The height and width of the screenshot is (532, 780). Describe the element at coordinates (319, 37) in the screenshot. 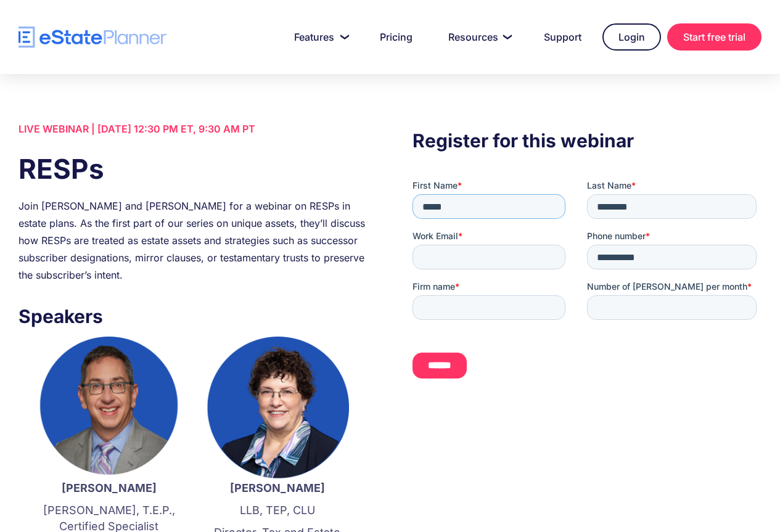

I see `a: Features` at that location.